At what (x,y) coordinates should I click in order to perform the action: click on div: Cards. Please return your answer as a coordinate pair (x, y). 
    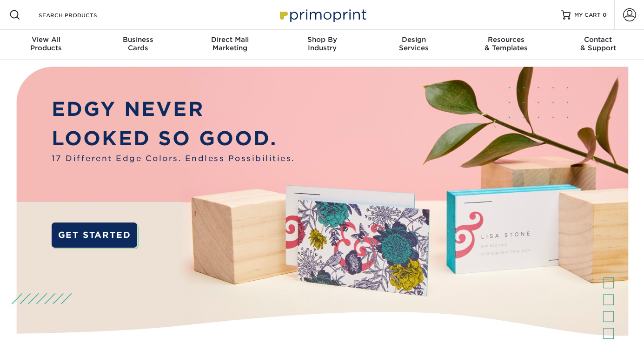
    Looking at the image, I should click on (138, 44).